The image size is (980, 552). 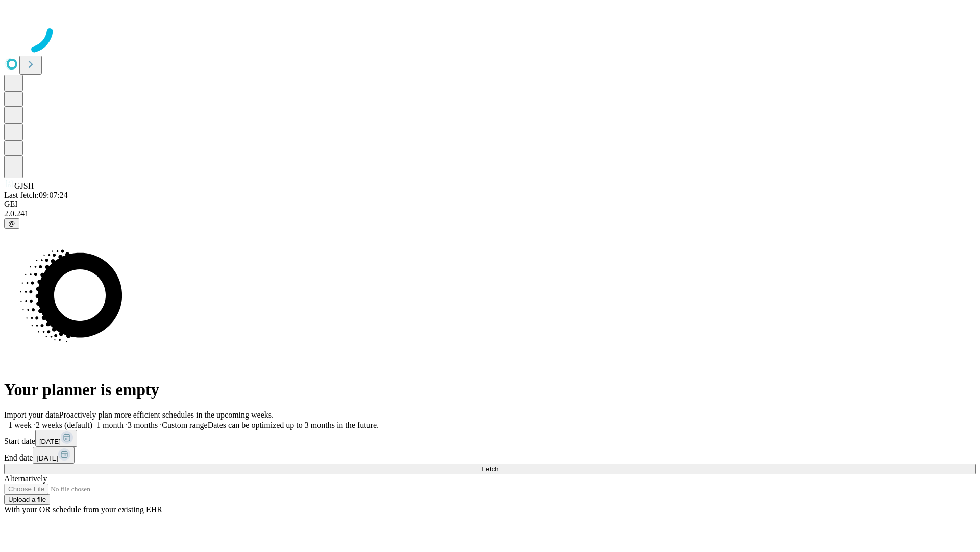 I want to click on div: Start date, so click(x=490, y=438).